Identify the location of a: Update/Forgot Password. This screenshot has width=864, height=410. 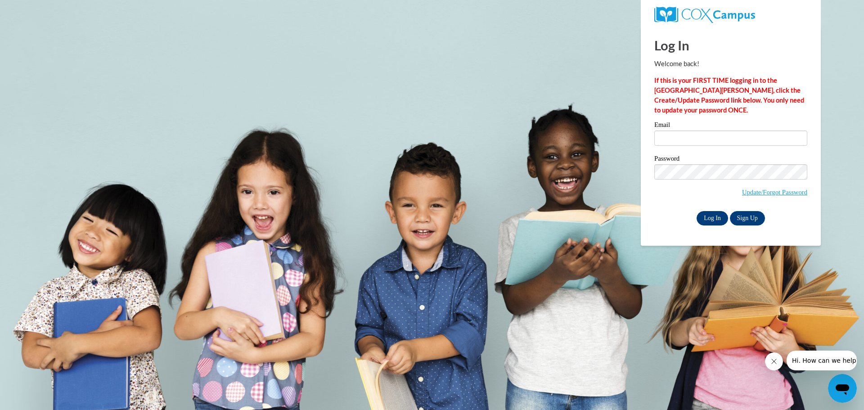
(774, 192).